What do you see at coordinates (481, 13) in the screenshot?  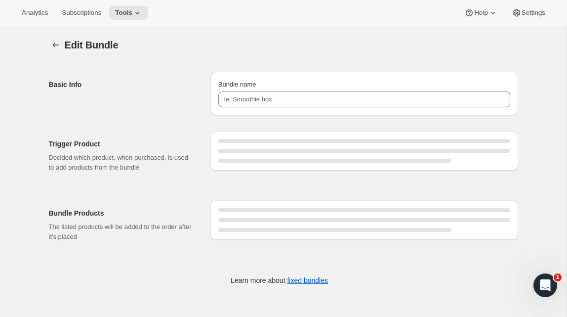 I see `span: Help` at bounding box center [481, 13].